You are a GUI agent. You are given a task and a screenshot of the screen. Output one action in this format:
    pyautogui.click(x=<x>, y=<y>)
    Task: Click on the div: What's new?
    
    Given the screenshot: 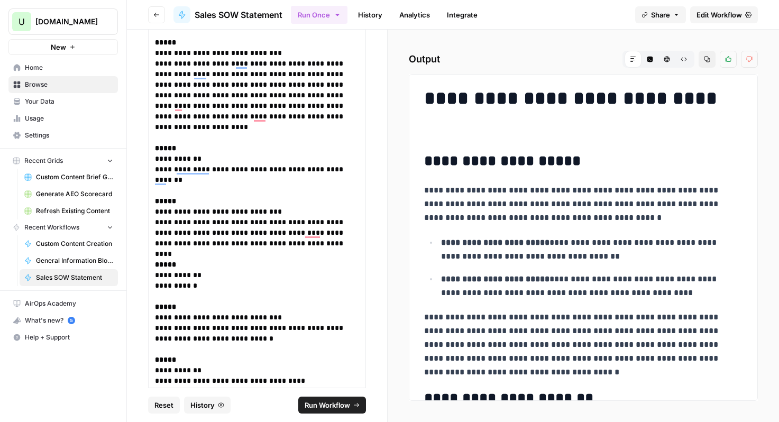 What is the action you would take?
    pyautogui.click(x=63, y=321)
    